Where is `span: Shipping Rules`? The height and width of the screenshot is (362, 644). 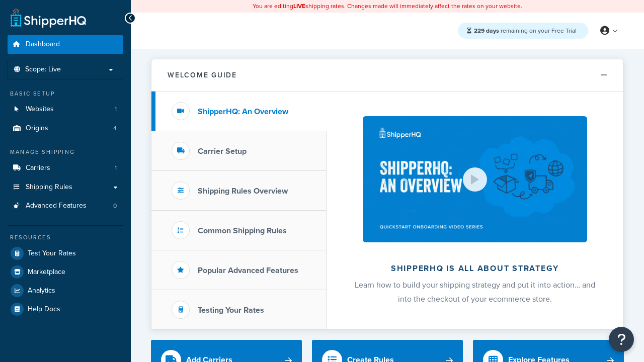
span: Shipping Rules is located at coordinates (49, 187).